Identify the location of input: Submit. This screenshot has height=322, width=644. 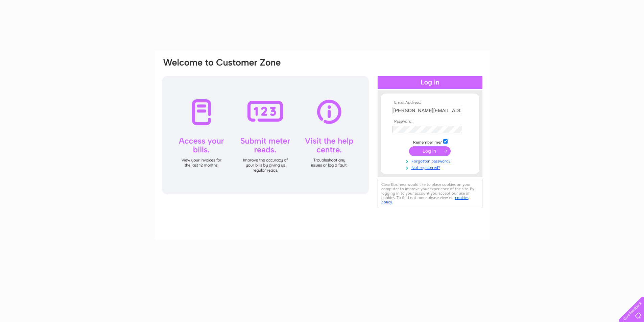
(429, 151).